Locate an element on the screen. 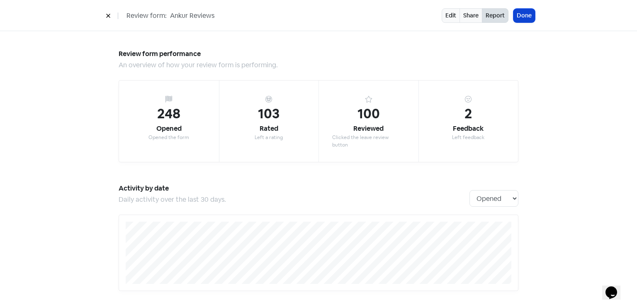 This screenshot has width=637, height=308. div: Opened the form is located at coordinates (169, 137).